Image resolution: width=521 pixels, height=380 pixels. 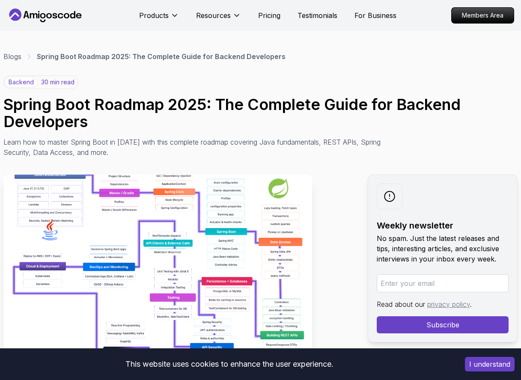 I want to click on a: Members Area, so click(x=482, y=15).